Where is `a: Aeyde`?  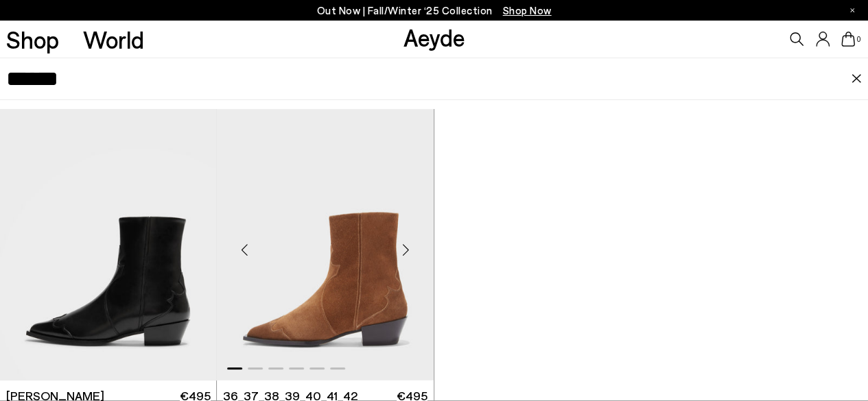
a: Aeyde is located at coordinates (434, 37).